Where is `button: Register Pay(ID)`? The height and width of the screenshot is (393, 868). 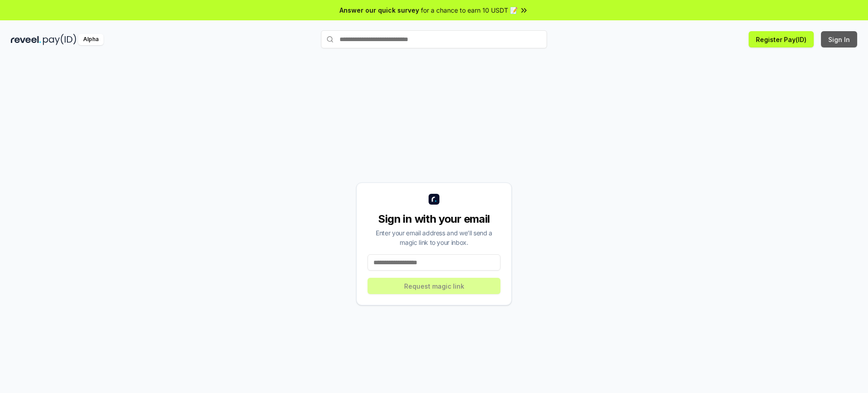 button: Register Pay(ID) is located at coordinates (781, 39).